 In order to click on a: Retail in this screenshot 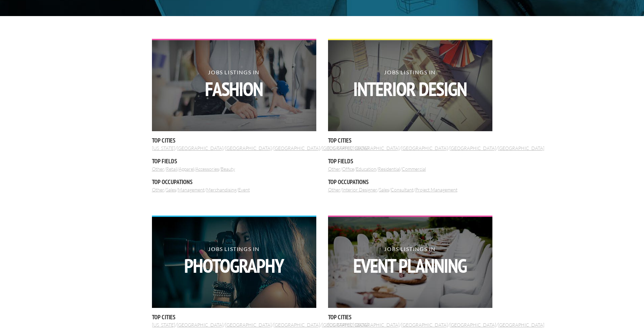, I will do `click(172, 169)`.